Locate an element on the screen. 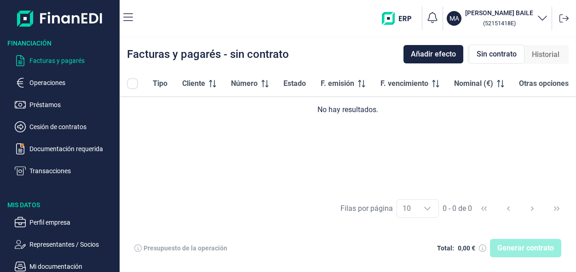 This screenshot has height=272, width=576. button: Transacciones is located at coordinates (65, 171).